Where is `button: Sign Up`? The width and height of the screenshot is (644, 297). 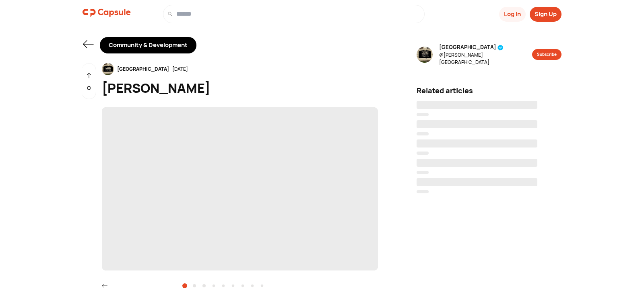 button: Sign Up is located at coordinates (545, 14).